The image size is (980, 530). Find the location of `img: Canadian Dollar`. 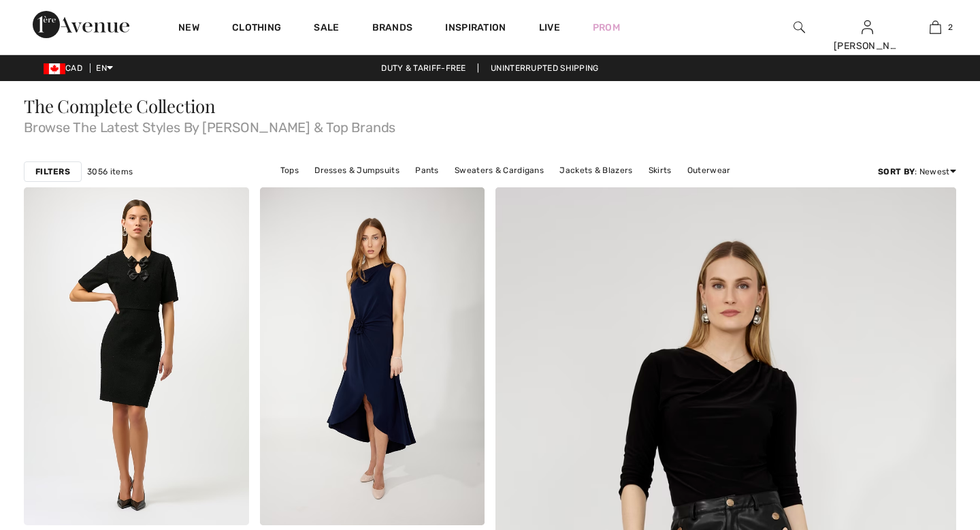

img: Canadian Dollar is located at coordinates (54, 69).